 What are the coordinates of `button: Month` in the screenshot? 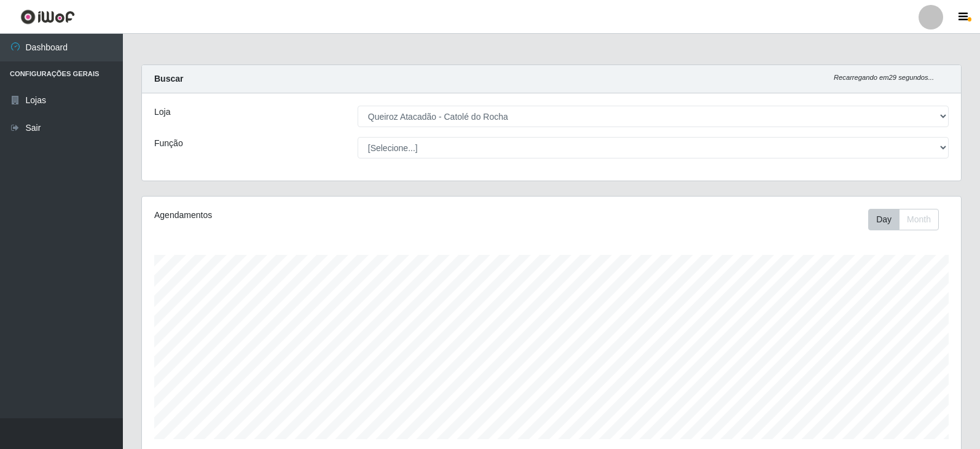 It's located at (919, 219).